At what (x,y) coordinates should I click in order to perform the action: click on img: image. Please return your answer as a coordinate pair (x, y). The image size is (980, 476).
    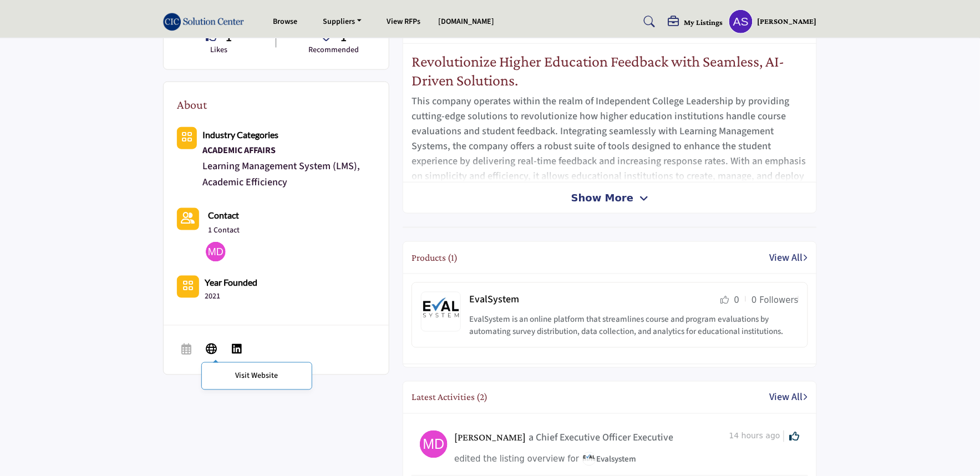
    Looking at the image, I should click on (589, 459).